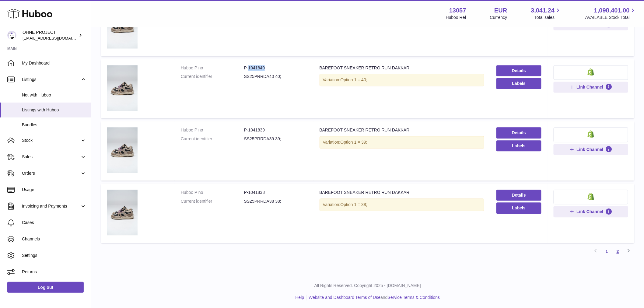  I want to click on dd: P-1041840, so click(276, 68).